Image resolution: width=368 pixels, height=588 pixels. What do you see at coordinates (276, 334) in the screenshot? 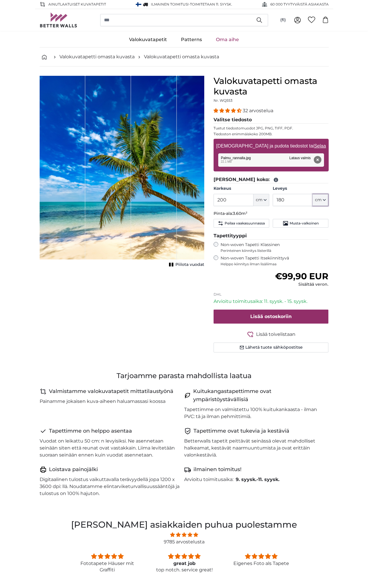
I see `span: Lisää toivelistaan` at bounding box center [276, 334].